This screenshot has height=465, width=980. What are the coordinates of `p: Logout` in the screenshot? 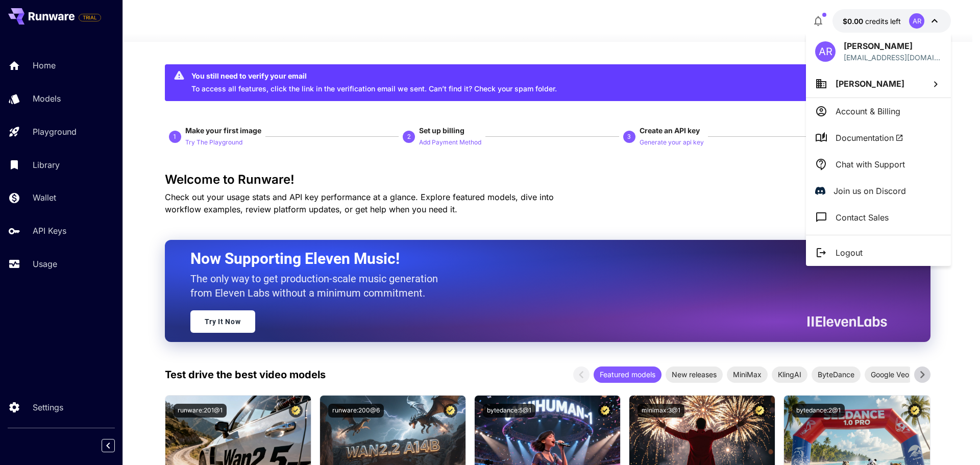 It's located at (848, 253).